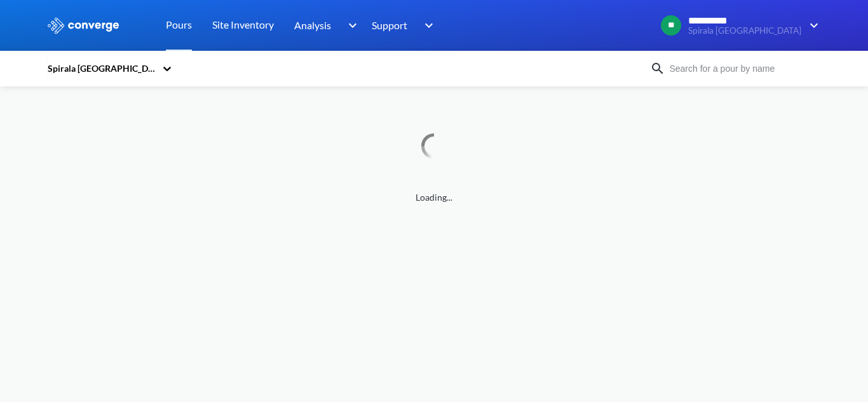  I want to click on img: logo_ewhite.svg, so click(83, 25).